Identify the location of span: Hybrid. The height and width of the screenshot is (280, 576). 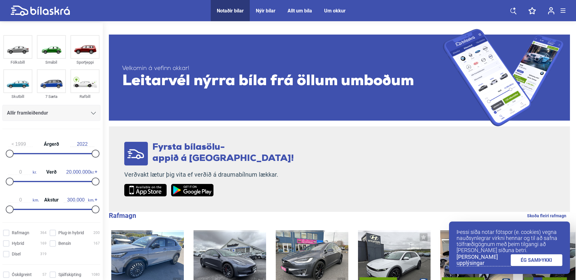
(18, 243).